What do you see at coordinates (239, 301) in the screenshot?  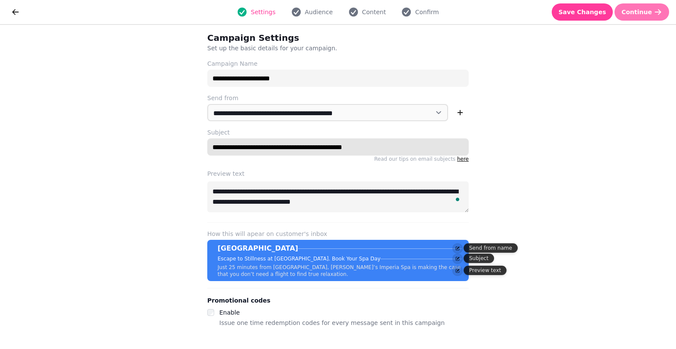 I see `legend: Promotional codes` at bounding box center [239, 301].